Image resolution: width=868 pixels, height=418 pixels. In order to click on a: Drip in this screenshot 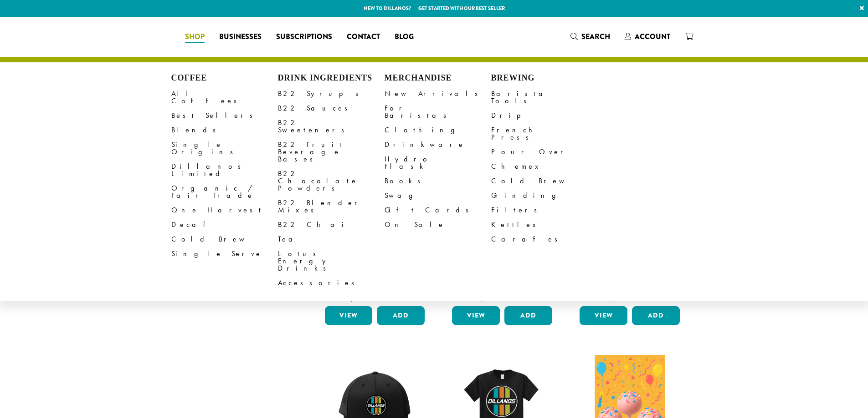, I will do `click(545, 115)`.